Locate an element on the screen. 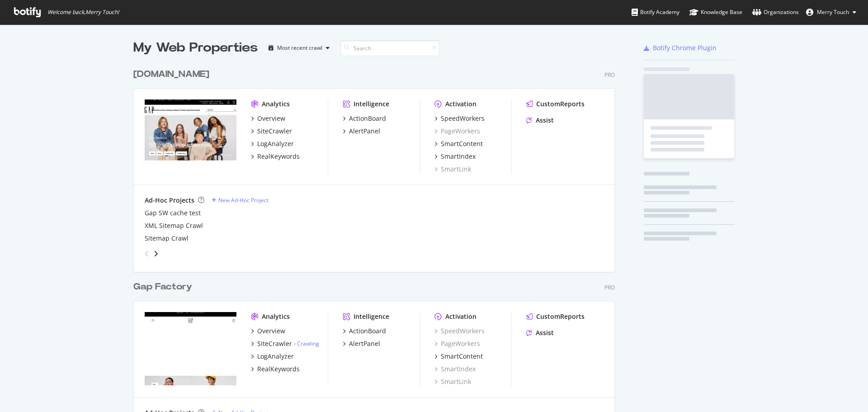  div: Gap Factory is located at coordinates (163, 286).